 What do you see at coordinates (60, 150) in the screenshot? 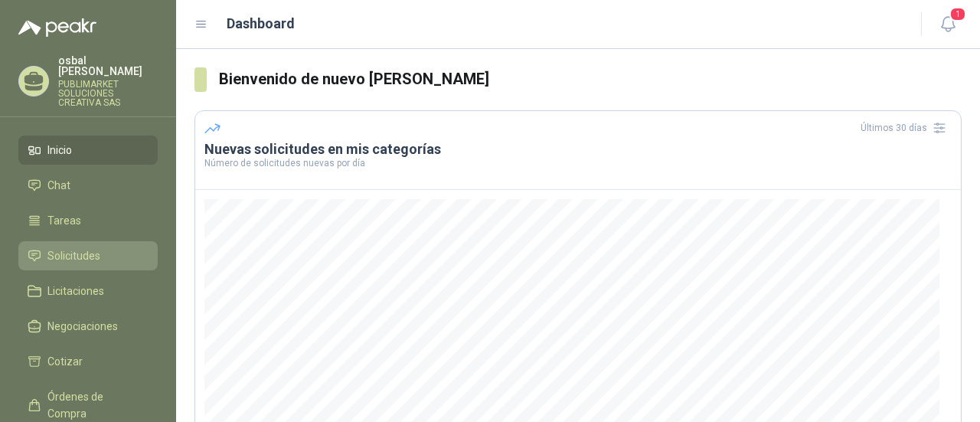
I see `span: Inicio` at bounding box center [60, 150].